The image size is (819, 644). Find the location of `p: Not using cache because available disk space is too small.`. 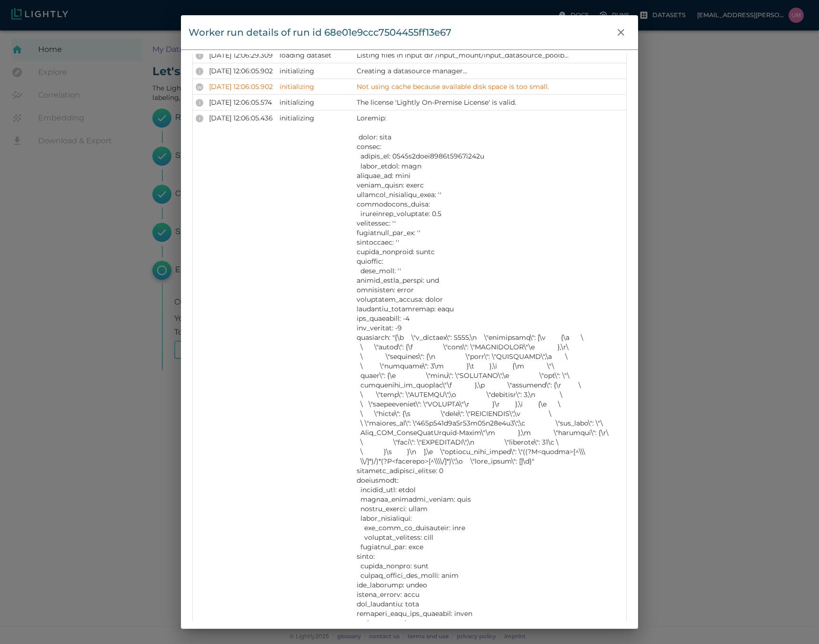

p: Not using cache because available disk space is too small. is located at coordinates (490, 86).